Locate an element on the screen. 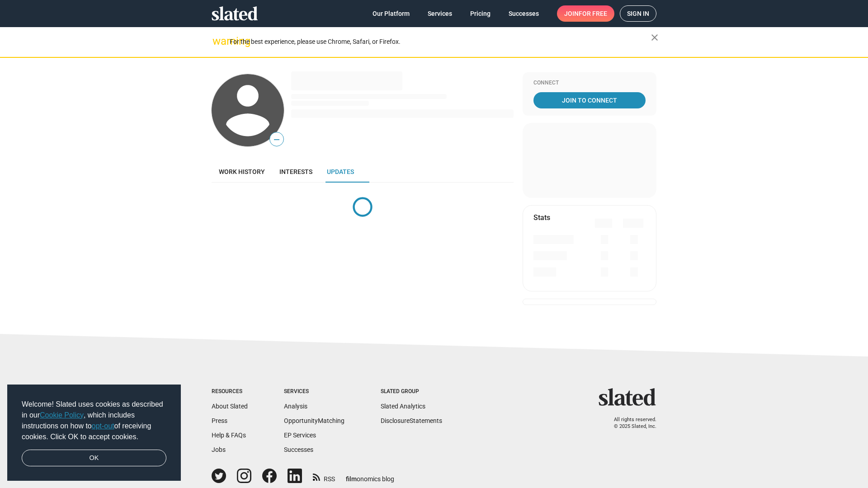 The height and width of the screenshot is (488, 868). a: Our Platform is located at coordinates (391, 14).